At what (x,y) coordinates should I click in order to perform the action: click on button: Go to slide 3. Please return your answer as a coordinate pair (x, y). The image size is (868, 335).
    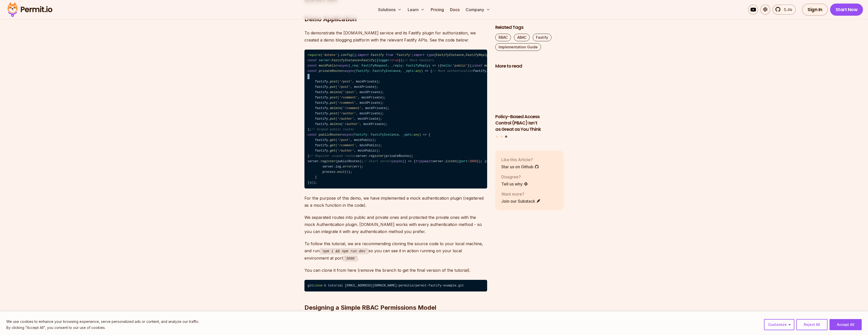
    Looking at the image, I should click on (506, 137).